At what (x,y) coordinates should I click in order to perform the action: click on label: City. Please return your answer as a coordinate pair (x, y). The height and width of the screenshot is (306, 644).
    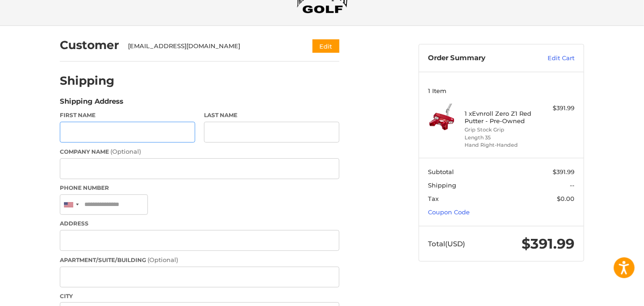
    Looking at the image, I should click on (200, 297).